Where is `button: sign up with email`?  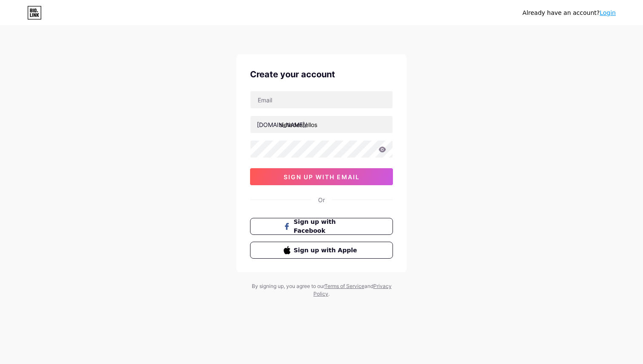
button: sign up with email is located at coordinates (321, 177).